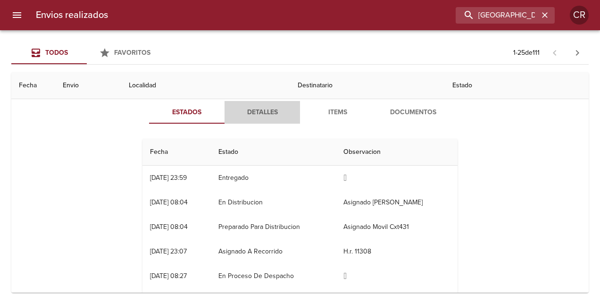 This screenshot has height=304, width=600. What do you see at coordinates (413, 112) in the screenshot?
I see `span: Documentos` at bounding box center [413, 112].